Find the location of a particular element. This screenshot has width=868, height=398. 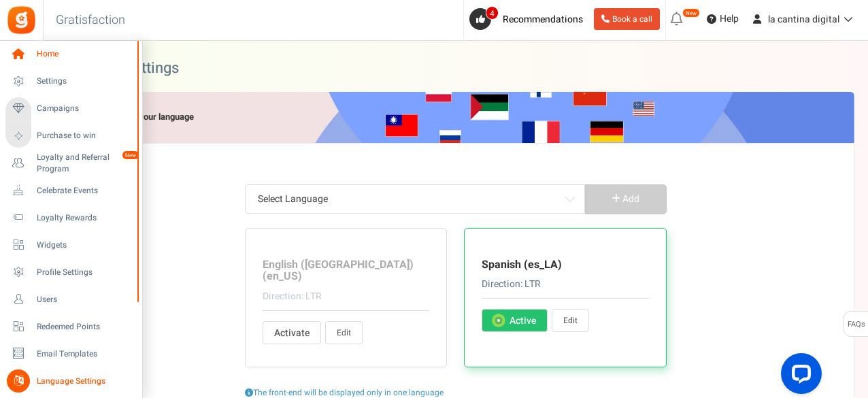

a: Loyalty and Referral Program New is located at coordinates (70, 163).